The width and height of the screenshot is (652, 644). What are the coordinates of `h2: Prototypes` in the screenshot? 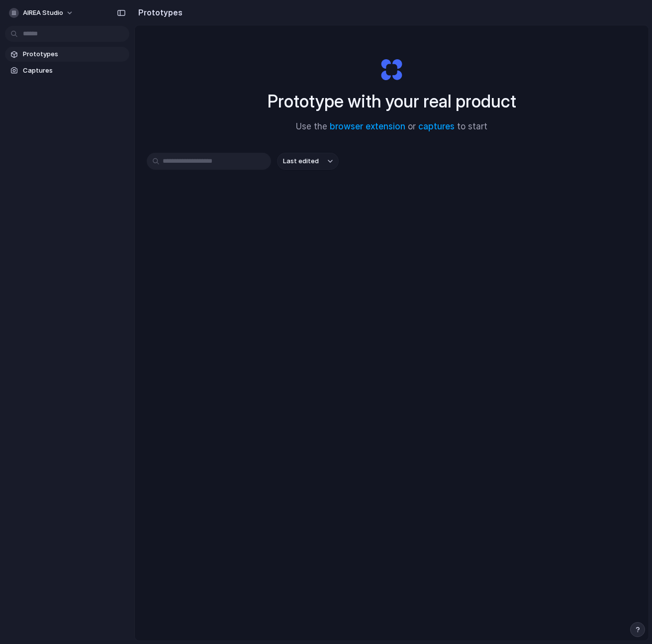 It's located at (158, 13).